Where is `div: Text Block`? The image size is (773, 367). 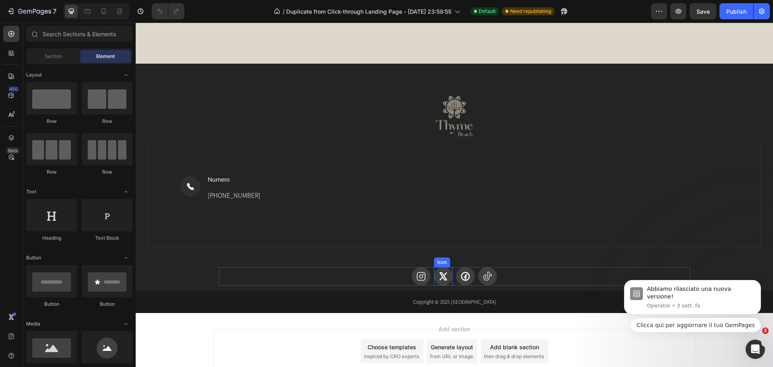 div: Text Block is located at coordinates (107, 238).